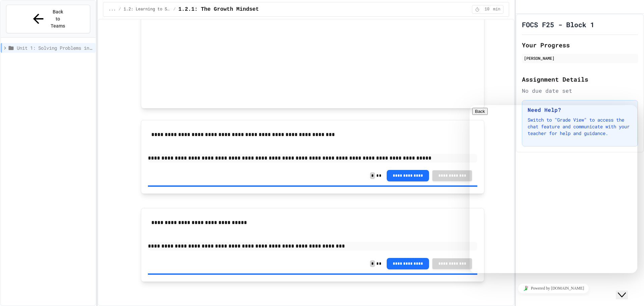  Describe the element at coordinates (58, 19) in the screenshot. I see `span: Back to Teams` at that location.